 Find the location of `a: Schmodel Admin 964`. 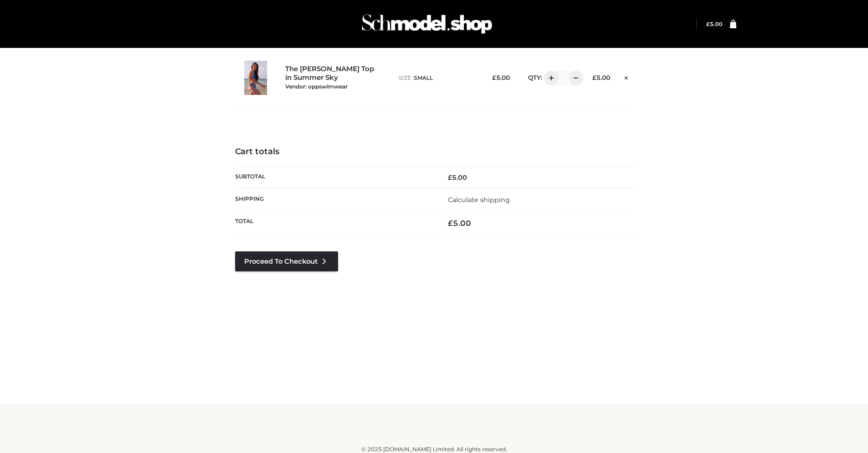

a: Schmodel Admin 964 is located at coordinates (427, 24).